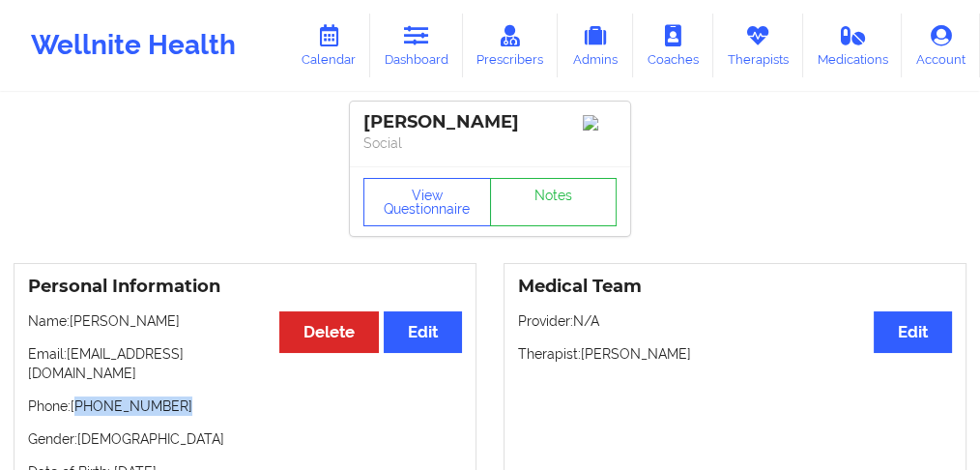 Image resolution: width=980 pixels, height=470 pixels. Describe the element at coordinates (595, 45) in the screenshot. I see `a: Admins` at that location.